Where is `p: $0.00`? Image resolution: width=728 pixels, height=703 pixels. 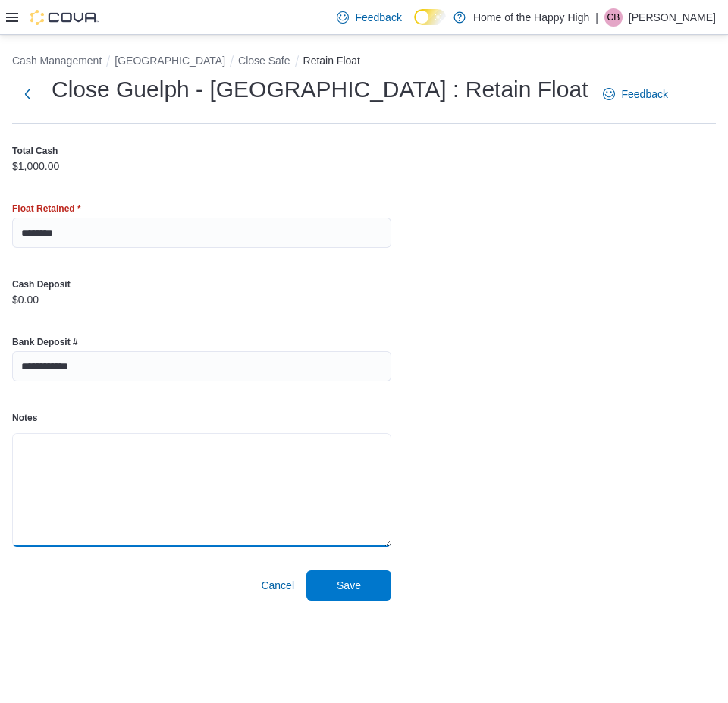 p: $0.00 is located at coordinates (25, 300).